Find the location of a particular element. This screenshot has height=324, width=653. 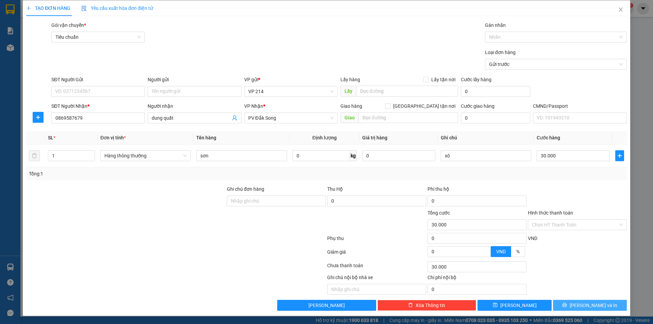

span: Cước hàng is located at coordinates (548, 138).